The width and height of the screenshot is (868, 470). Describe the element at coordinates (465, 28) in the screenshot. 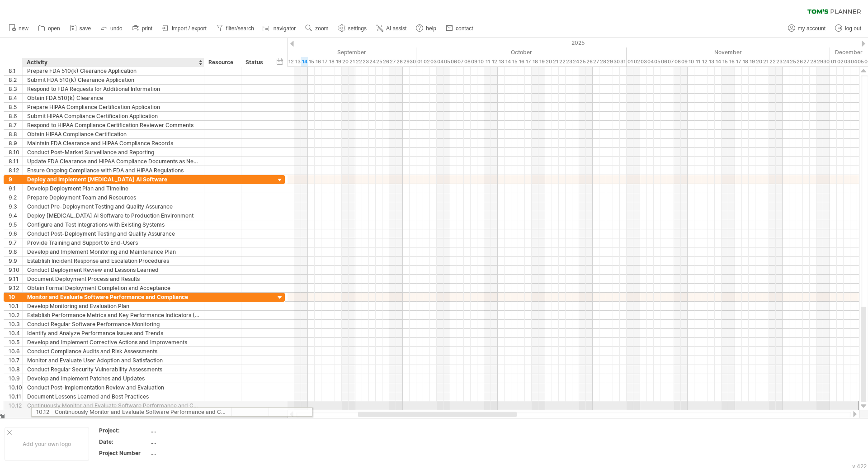

I see `span: contact` at that location.